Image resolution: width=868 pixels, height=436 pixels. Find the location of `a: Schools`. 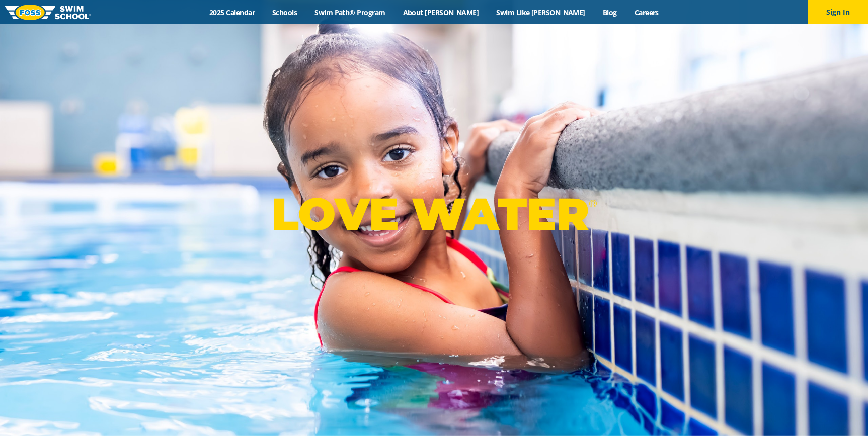

a: Schools is located at coordinates (285, 12).